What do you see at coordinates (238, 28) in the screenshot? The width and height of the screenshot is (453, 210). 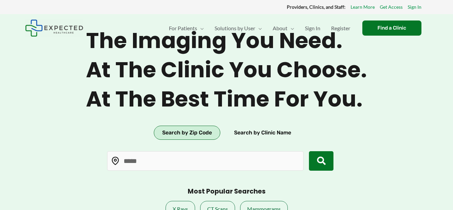 I see `a: Solutions by UserMenu Toggle` at bounding box center [238, 28].